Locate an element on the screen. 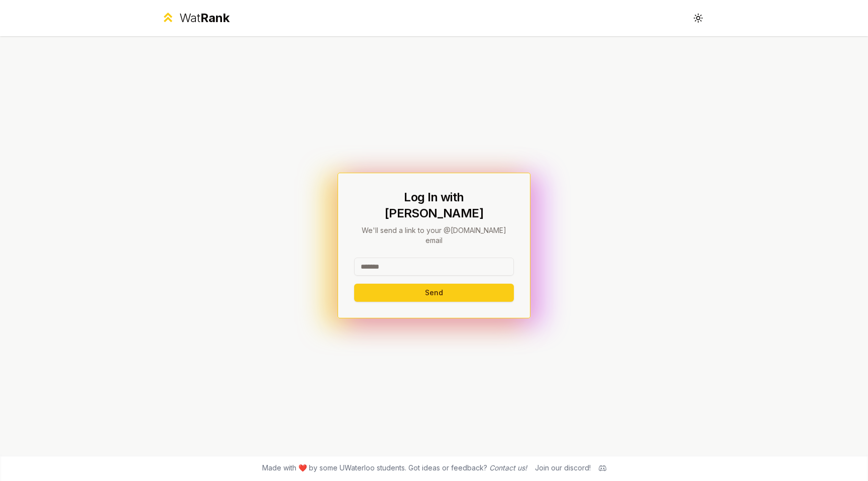  button: Send is located at coordinates (434, 293).